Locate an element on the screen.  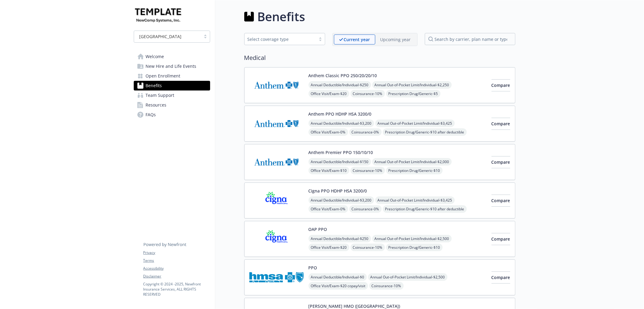
a: FAQs is located at coordinates (172, 114).